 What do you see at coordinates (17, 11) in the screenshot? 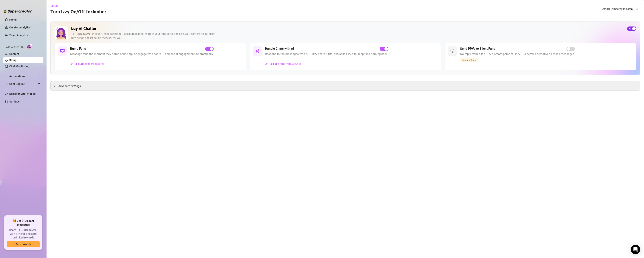
I see `img: logo-BBDzfeDw.svg` at bounding box center [17, 11].